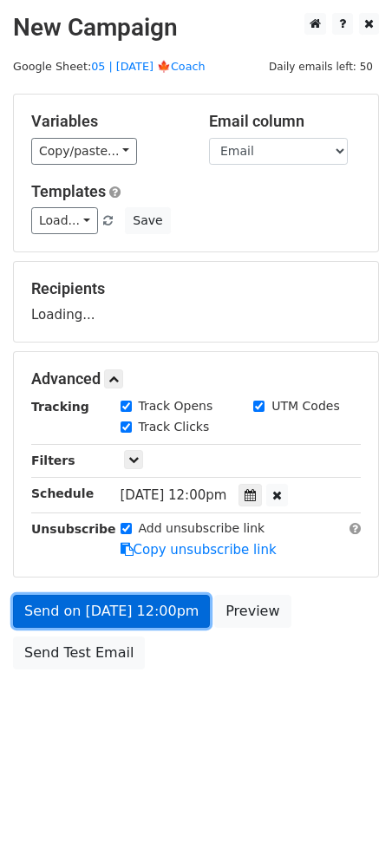 The image size is (392, 868). Describe the element at coordinates (60, 407) in the screenshot. I see `strong: Tracking` at that location.